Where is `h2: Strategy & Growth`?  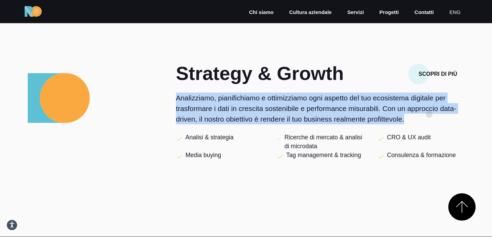
h2: Strategy & Growth is located at coordinates (271, 73).